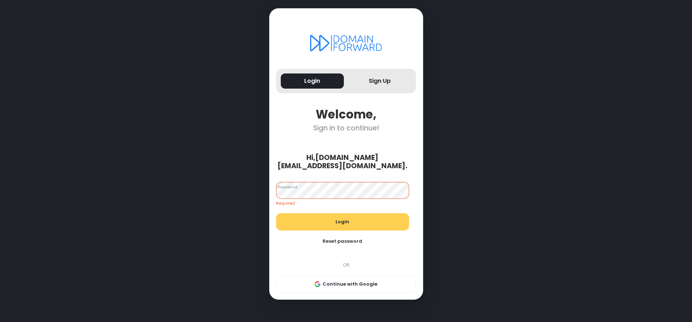 The height and width of the screenshot is (322, 692). Describe the element at coordinates (343, 242) in the screenshot. I see `button: Reset password` at that location.